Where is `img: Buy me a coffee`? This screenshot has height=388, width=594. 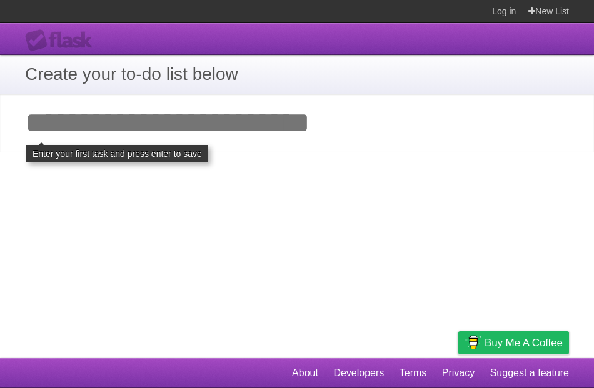
img: Buy me a coffee is located at coordinates (473, 343).